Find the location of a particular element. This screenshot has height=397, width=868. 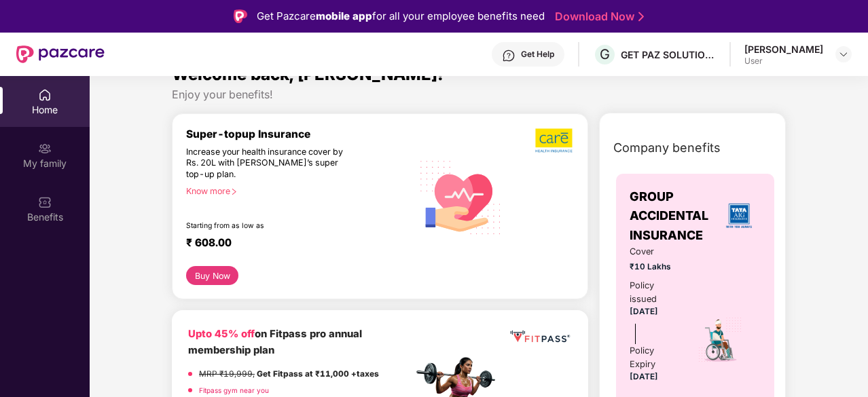

span: Cover is located at coordinates (654, 252).